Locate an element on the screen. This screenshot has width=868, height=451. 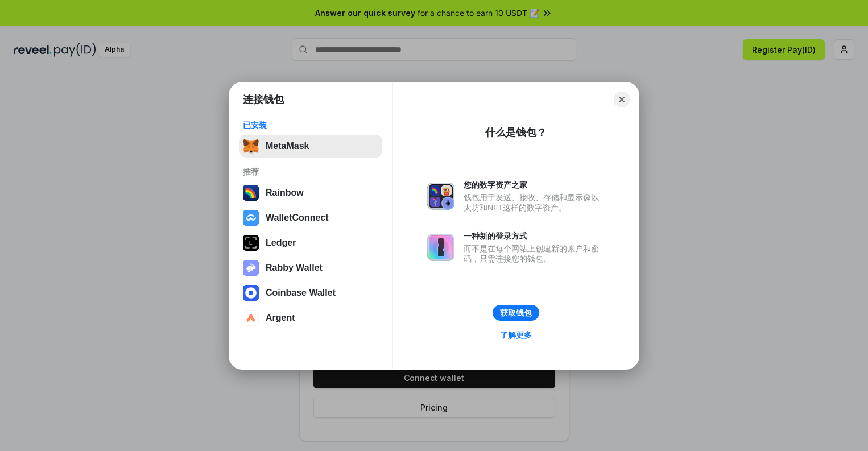
div: 获取钱包 is located at coordinates (516, 313).